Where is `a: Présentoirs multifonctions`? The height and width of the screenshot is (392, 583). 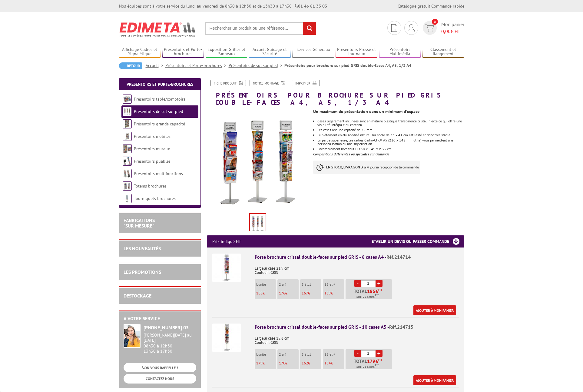
a: Présentoirs multifonctions is located at coordinates (159, 174).